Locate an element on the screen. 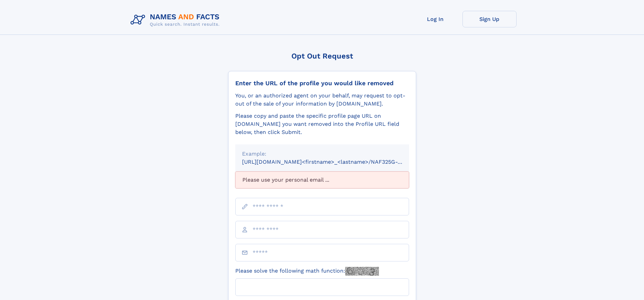 The image size is (644, 300). a: Sign Up is located at coordinates (490, 19).